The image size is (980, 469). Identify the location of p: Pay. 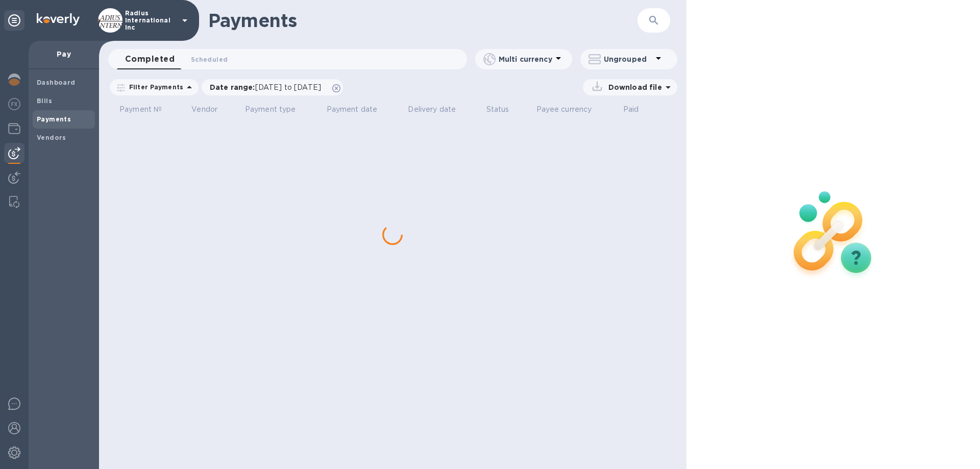
(64, 54).